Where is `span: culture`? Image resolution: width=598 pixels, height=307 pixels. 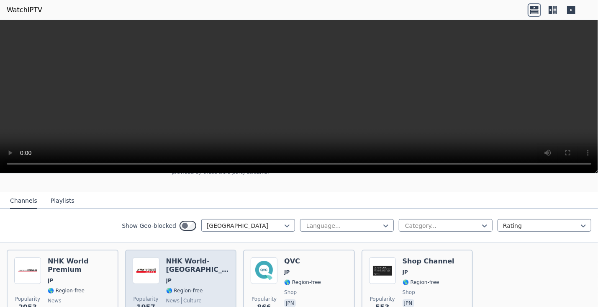 span: culture is located at coordinates (191, 300).